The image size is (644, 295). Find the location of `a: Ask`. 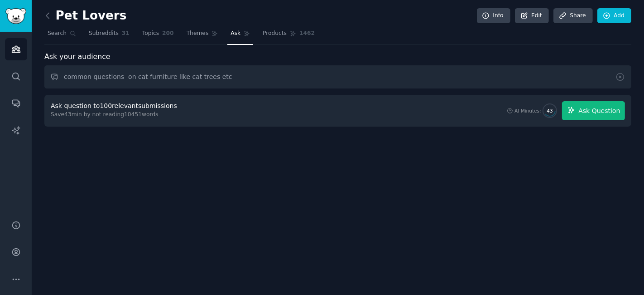

a: Ask is located at coordinates (240, 35).